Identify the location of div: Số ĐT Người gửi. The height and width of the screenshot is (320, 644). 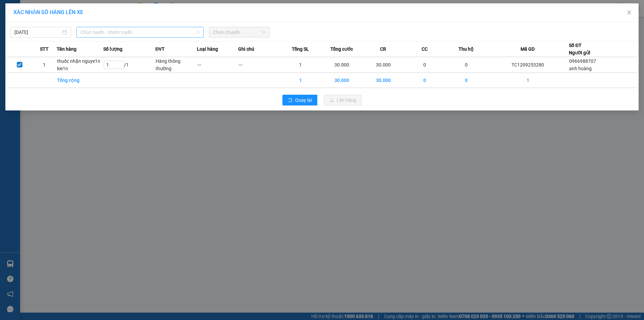
(580, 49).